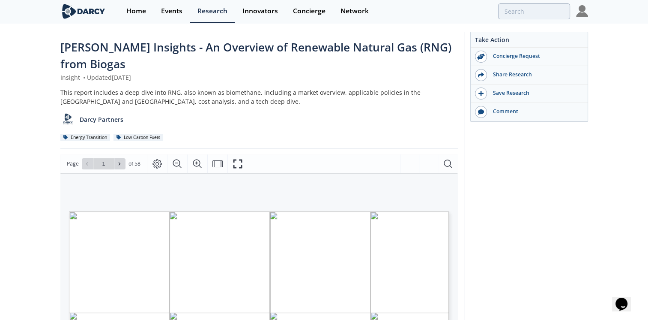 This screenshot has height=320, width=648. Describe the element at coordinates (172, 11) in the screenshot. I see `div: Events` at that location.